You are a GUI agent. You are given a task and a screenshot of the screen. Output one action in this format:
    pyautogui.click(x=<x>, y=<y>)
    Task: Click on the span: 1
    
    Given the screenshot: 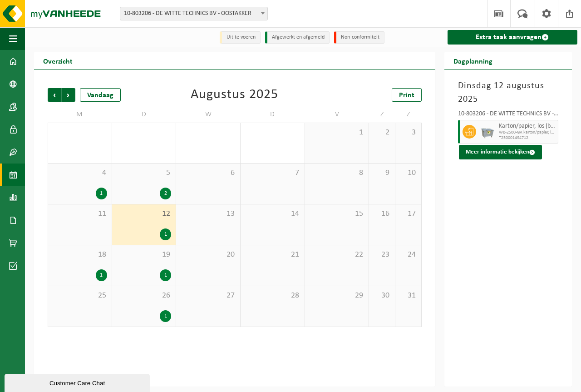 What is the action you would take?
    pyautogui.click(x=337, y=133)
    